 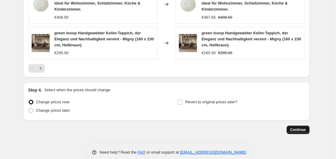 I want to click on button: Continue, so click(x=298, y=130).